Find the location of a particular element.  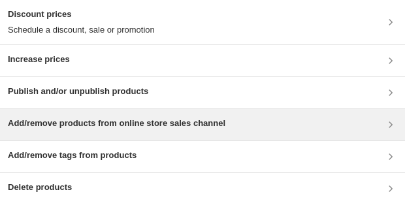

h3: Discount prices is located at coordinates (81, 14).